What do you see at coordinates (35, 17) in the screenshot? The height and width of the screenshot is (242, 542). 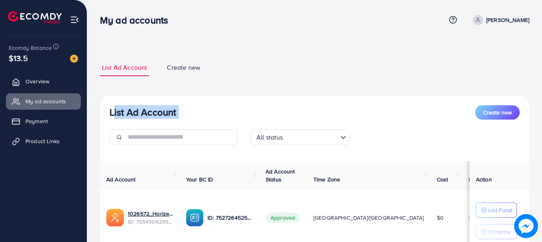 I see `a: logo` at bounding box center [35, 17].